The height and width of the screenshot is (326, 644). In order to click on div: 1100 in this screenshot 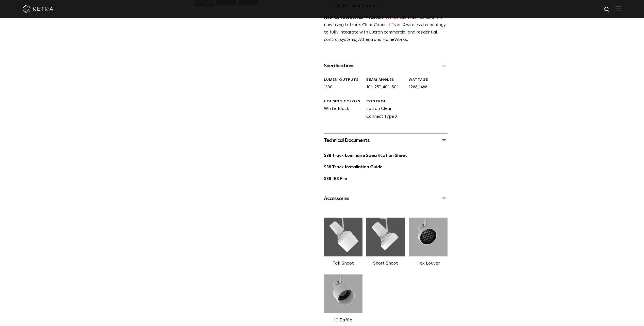, I will do `click(341, 84)`.